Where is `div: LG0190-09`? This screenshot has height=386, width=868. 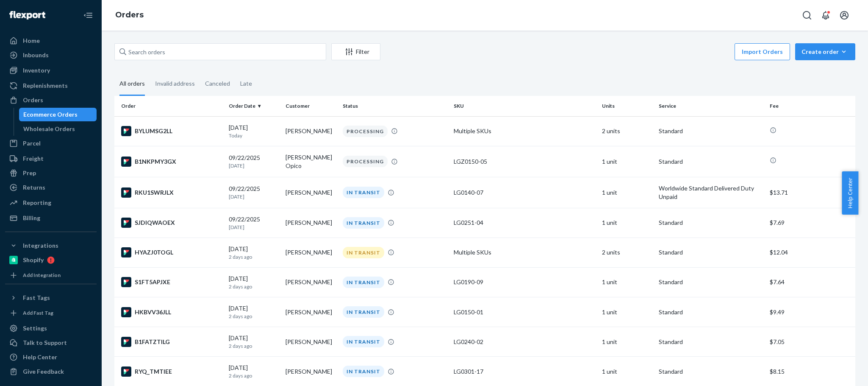
div: LG0190-09 is located at coordinates (525, 282).